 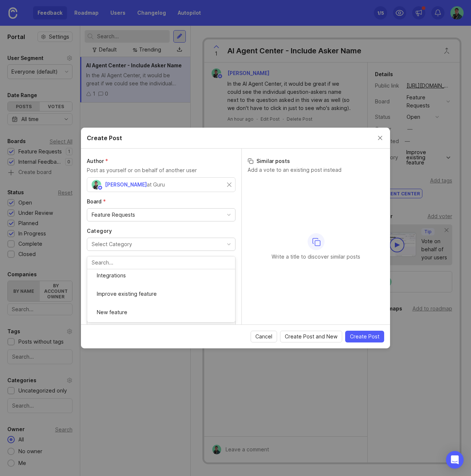 What do you see at coordinates (105, 138) in the screenshot?
I see `h2: Create Post` at bounding box center [105, 138].